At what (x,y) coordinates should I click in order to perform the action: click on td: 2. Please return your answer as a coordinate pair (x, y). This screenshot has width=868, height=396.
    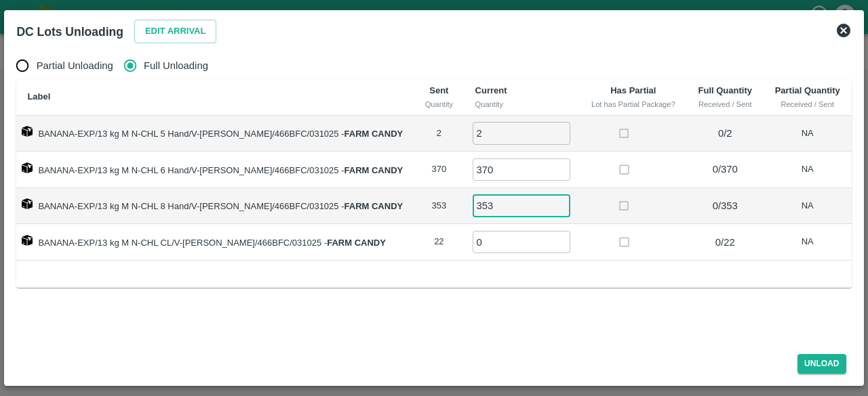
    Looking at the image, I should click on (439, 134).